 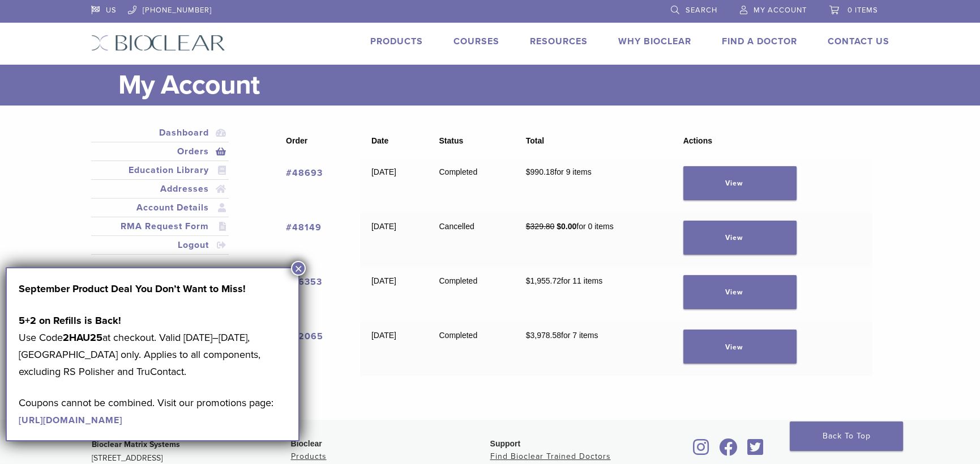 I want to click on strong: 2HAU25, so click(x=83, y=337).